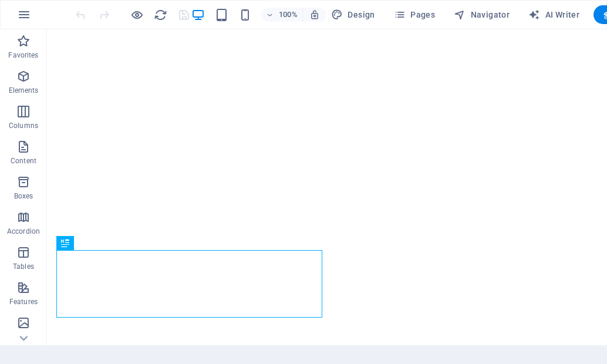 The image size is (607, 364). I want to click on p: Content, so click(24, 161).